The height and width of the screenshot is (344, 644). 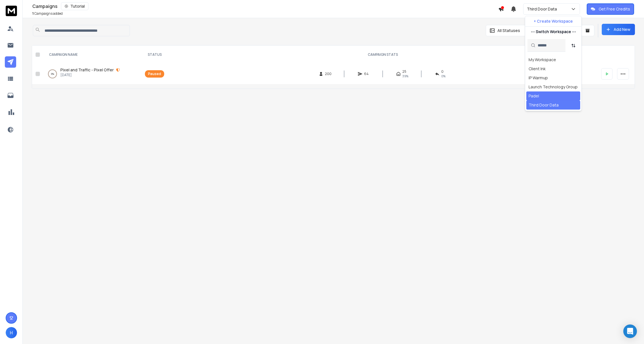 What do you see at coordinates (534, 96) in the screenshot?
I see `div: Padel` at bounding box center [534, 96].